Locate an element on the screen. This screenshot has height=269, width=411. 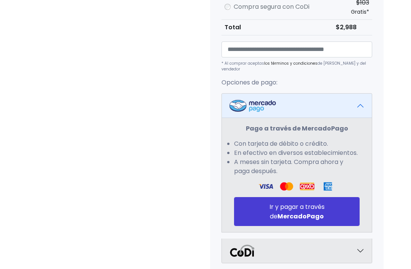
small: Gratis* is located at coordinates (360, 12).